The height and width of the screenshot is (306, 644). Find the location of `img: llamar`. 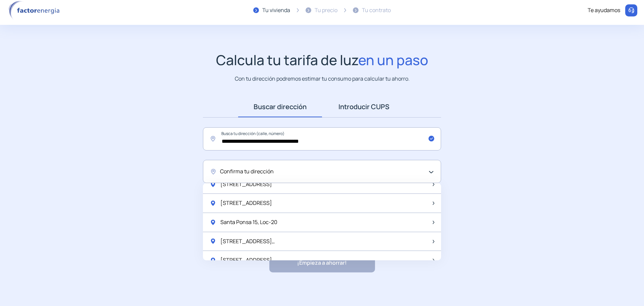

img: llamar is located at coordinates (631, 11).